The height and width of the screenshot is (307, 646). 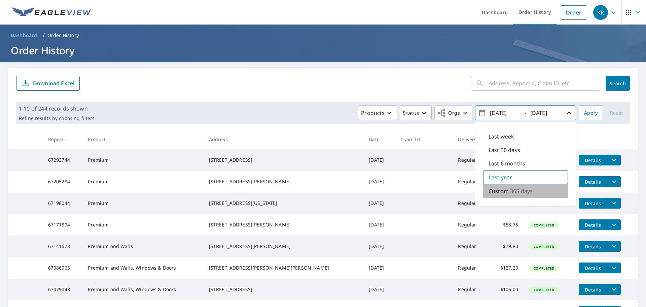 What do you see at coordinates (593, 203) in the screenshot?
I see `button: detailsBtn-67198044` at bounding box center [593, 203].